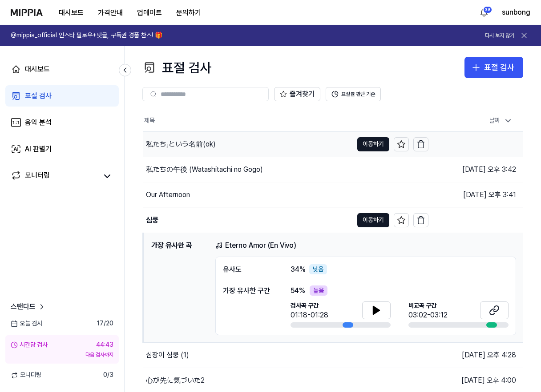 The image size is (541, 392). I want to click on span: 54 %, so click(298, 291).